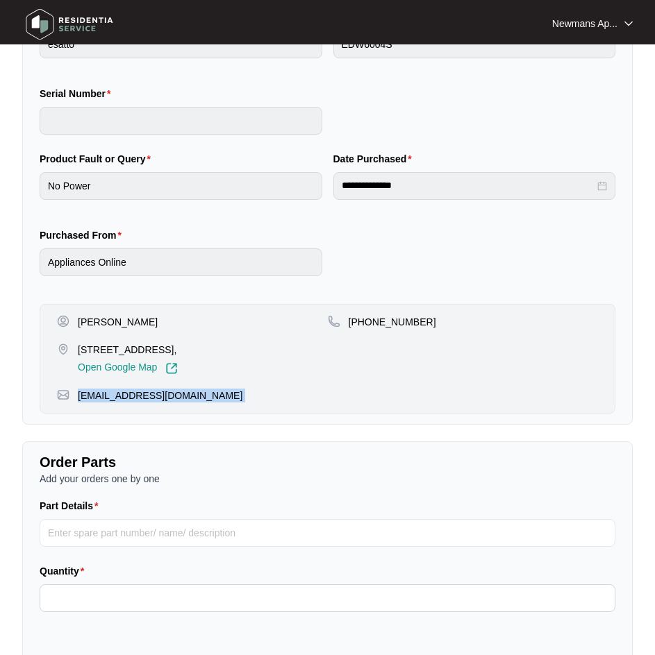  Describe the element at coordinates (180, 121) in the screenshot. I see `input: Serial Number` at that location.